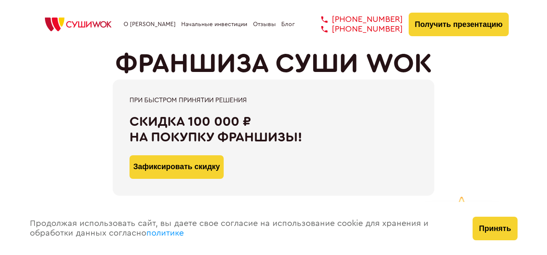  Describe the element at coordinates (165, 233) in the screenshot. I see `a: политике` at that location.